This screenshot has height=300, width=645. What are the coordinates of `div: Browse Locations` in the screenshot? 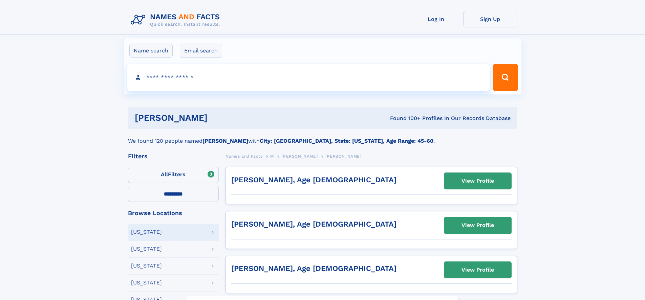 It's located at (173, 213).